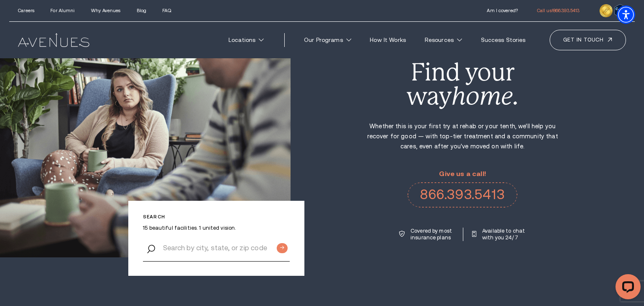 This screenshot has width=644, height=306. I want to click on a: Careers, so click(26, 10).